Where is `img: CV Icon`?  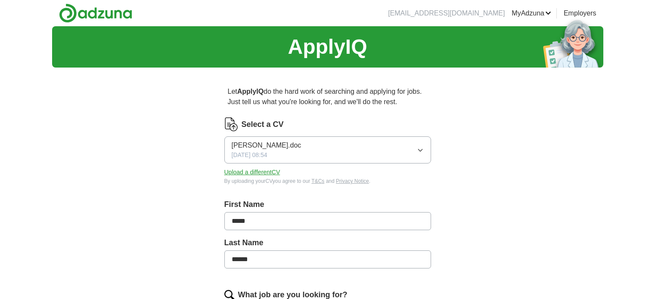
img: CV Icon is located at coordinates (231, 124).